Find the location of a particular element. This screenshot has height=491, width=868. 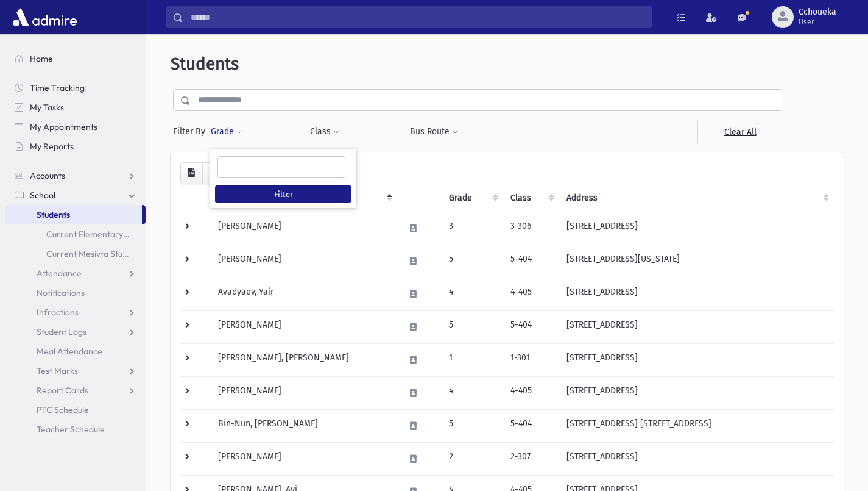

span: My Appointments is located at coordinates (64, 126).